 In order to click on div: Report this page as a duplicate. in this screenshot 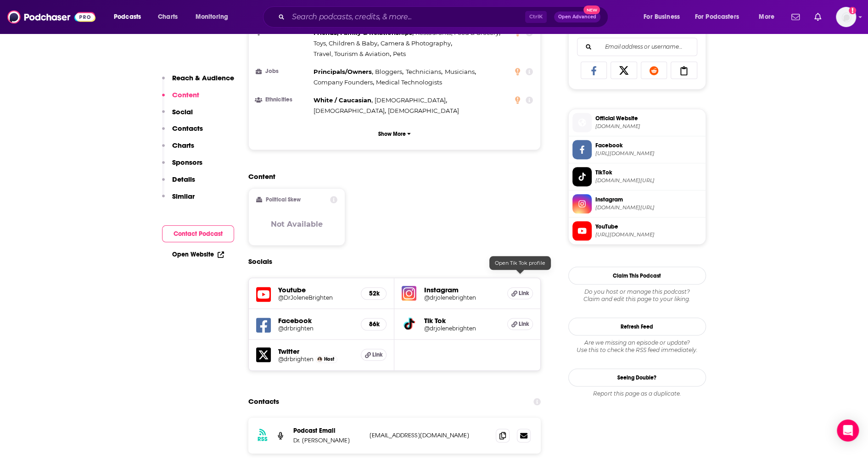, I will do `click(638, 394)`.